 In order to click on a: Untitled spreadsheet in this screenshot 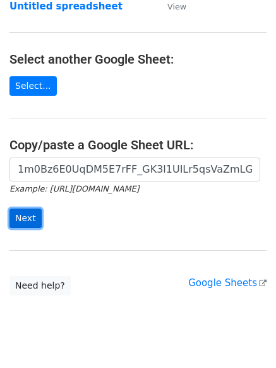, I will do `click(66, 6)`.